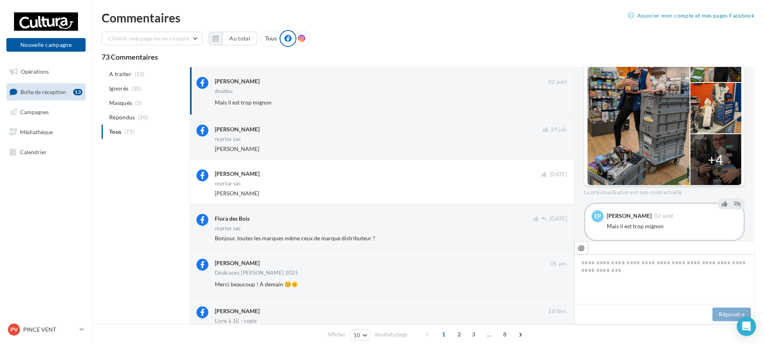  I want to click on button: Choisir une page ou un compte, so click(152, 38).